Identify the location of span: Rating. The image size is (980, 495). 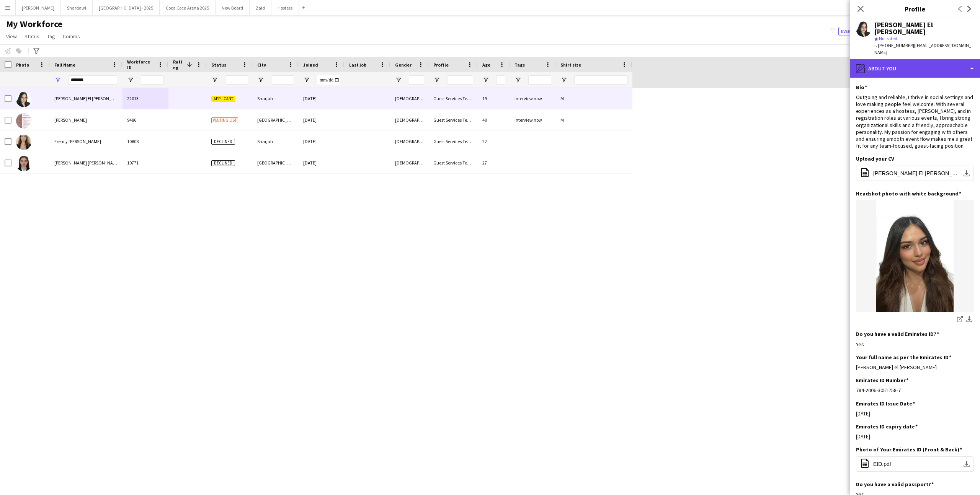
(179, 65).